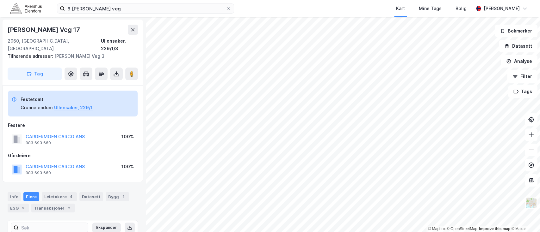 This screenshot has width=540, height=232. What do you see at coordinates (57, 100) in the screenshot?
I see `div: Festetomt` at bounding box center [57, 100].